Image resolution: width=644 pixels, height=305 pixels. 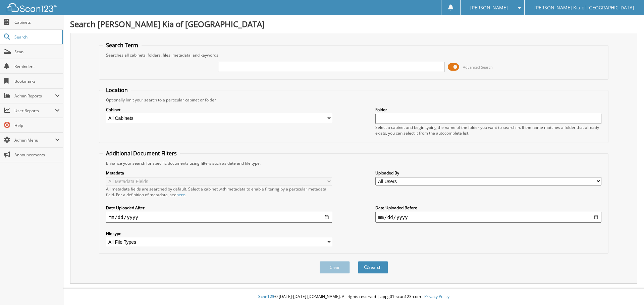 I want to click on legend: Location, so click(x=117, y=90).